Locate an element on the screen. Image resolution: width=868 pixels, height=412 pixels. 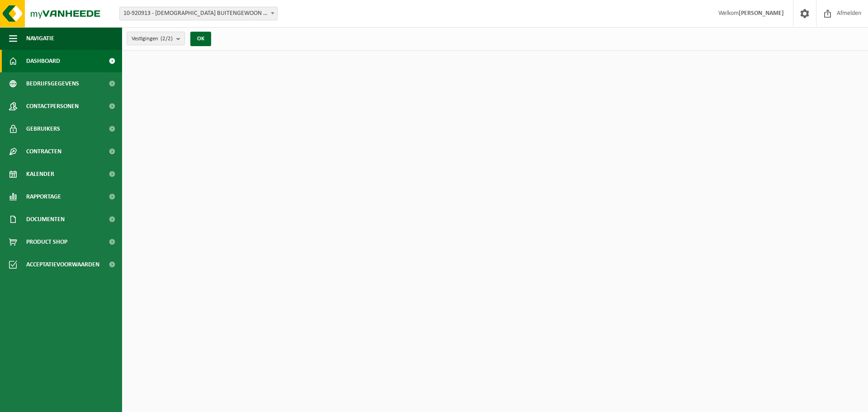
button: Vestigingen(2/2) is located at coordinates (155, 38).